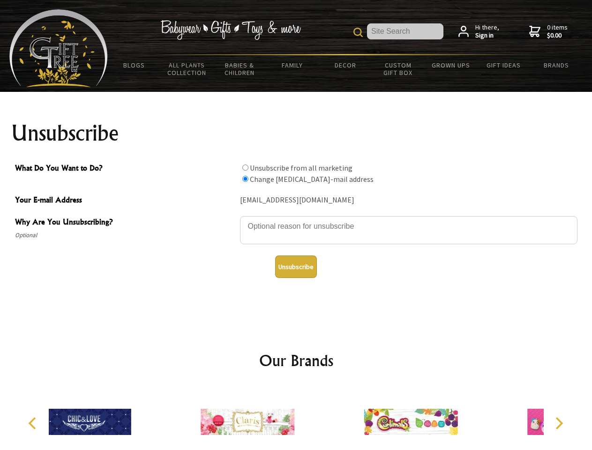 This screenshot has height=450, width=592. I want to click on span: Your E-mail Address, so click(125, 201).